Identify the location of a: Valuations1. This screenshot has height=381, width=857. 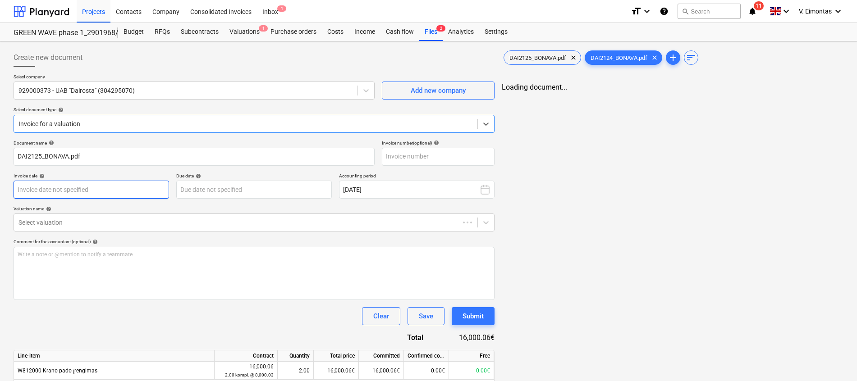
(244, 32).